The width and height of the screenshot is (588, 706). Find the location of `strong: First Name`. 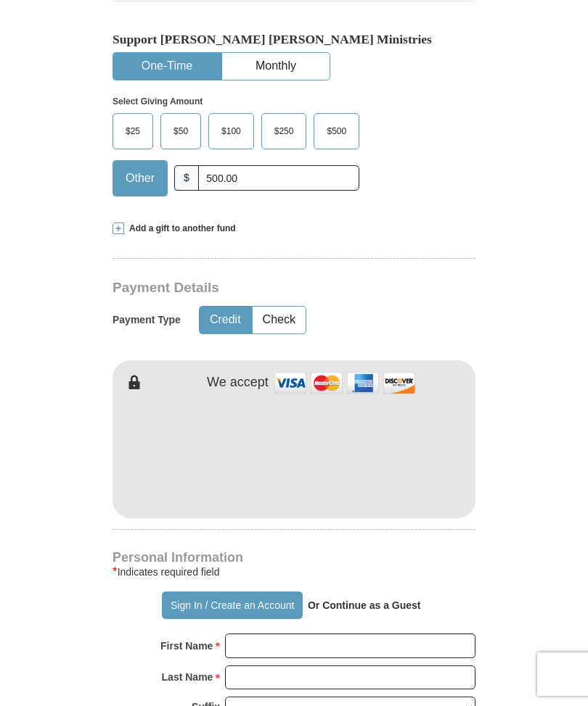

strong: First Name is located at coordinates (186, 646).